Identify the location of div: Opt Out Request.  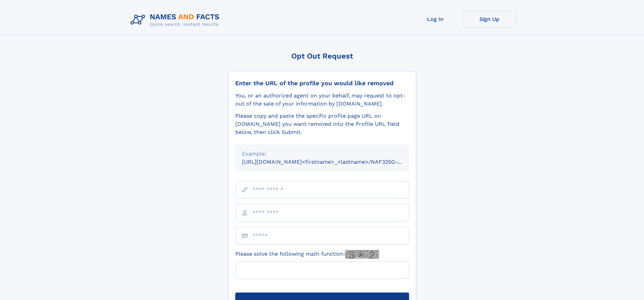
(322, 56).